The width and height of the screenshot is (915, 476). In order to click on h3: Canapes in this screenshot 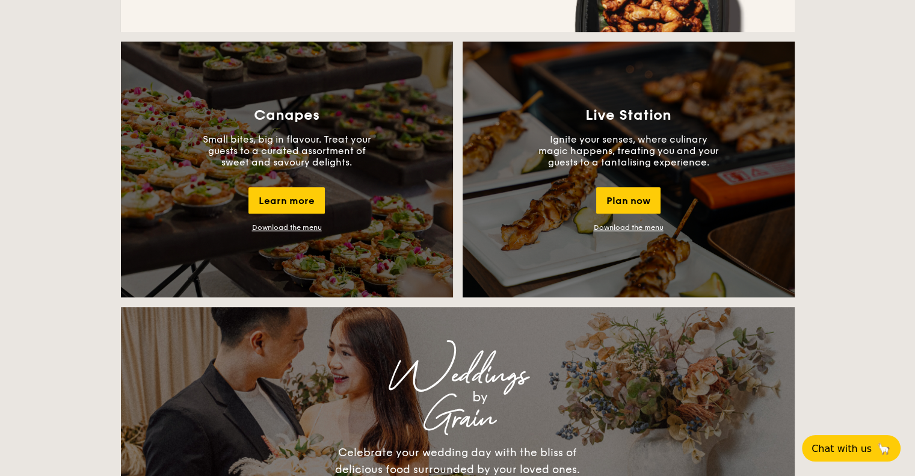, I will do `click(286, 115)`.